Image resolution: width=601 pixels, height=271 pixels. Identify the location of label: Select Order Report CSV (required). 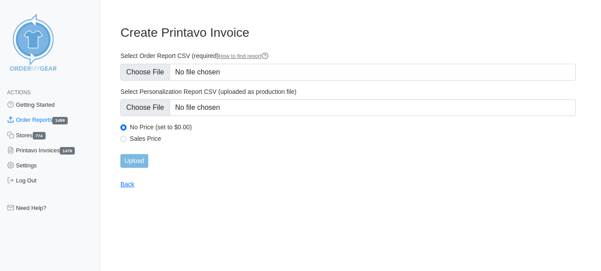
(348, 56).